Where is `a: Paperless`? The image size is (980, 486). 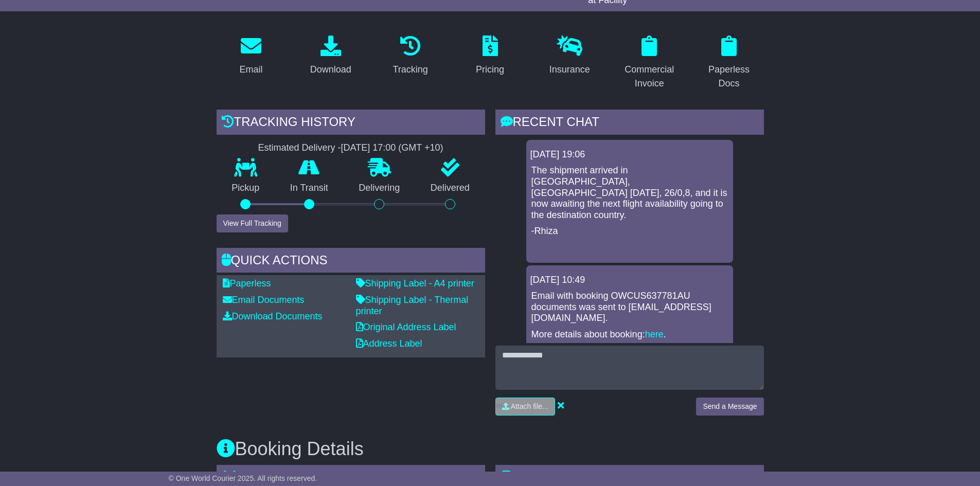 a: Paperless is located at coordinates (247, 284).